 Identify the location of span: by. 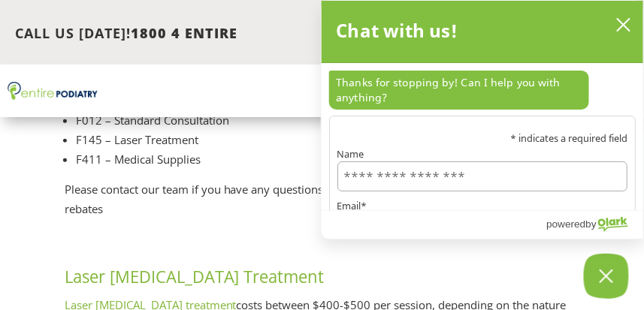
(591, 224).